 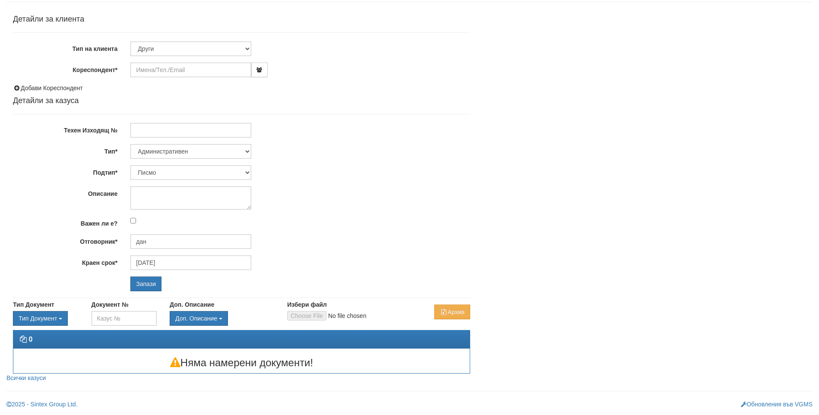 What do you see at coordinates (307, 305) in the screenshot?
I see `label: Избери файл` at bounding box center [307, 305].